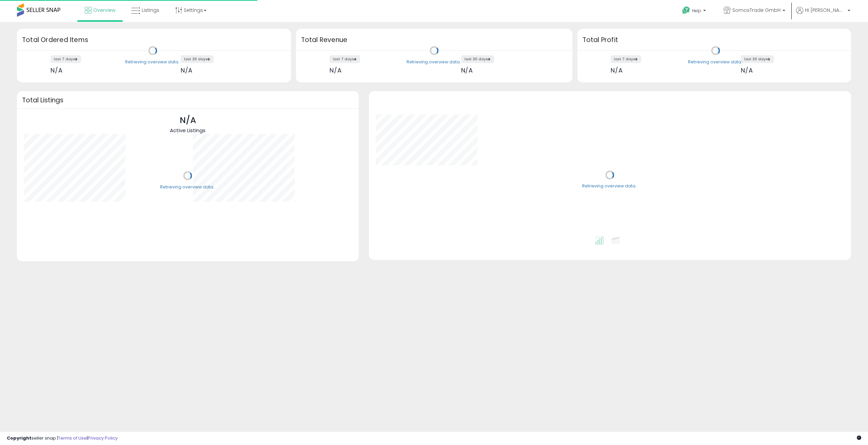 Image resolution: width=868 pixels, height=445 pixels. I want to click on a: Help, so click(695, 11).